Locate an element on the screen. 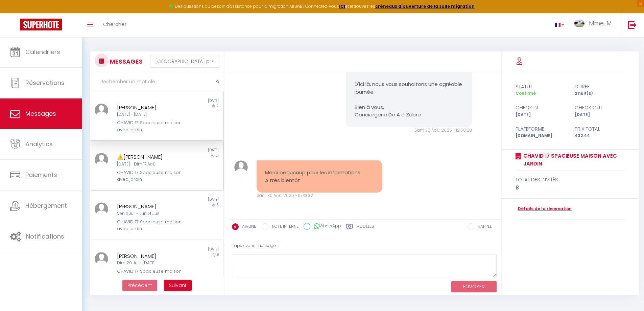 This screenshot has height=311, width=644. label: WhatsApp is located at coordinates (326, 227).